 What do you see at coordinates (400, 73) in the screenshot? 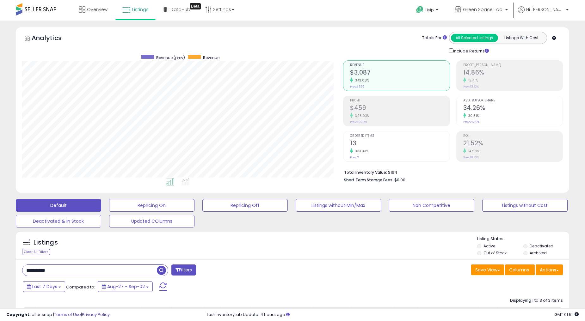
I see `h2: $3,087` at bounding box center [400, 73].